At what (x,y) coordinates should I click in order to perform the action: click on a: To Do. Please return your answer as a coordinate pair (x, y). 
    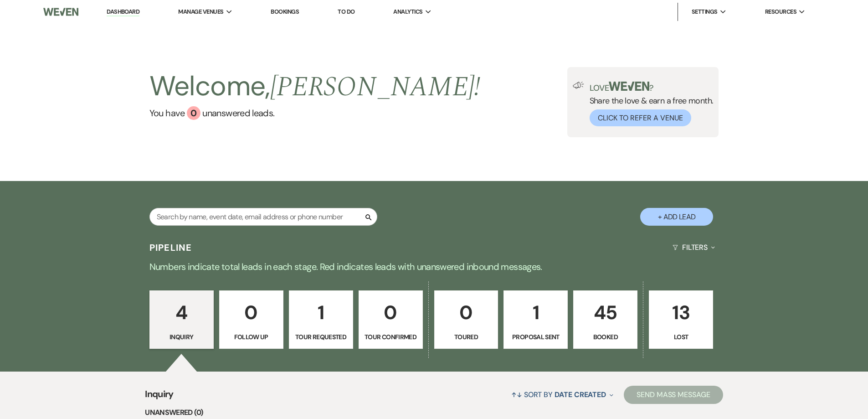
    Looking at the image, I should click on (346, 11).